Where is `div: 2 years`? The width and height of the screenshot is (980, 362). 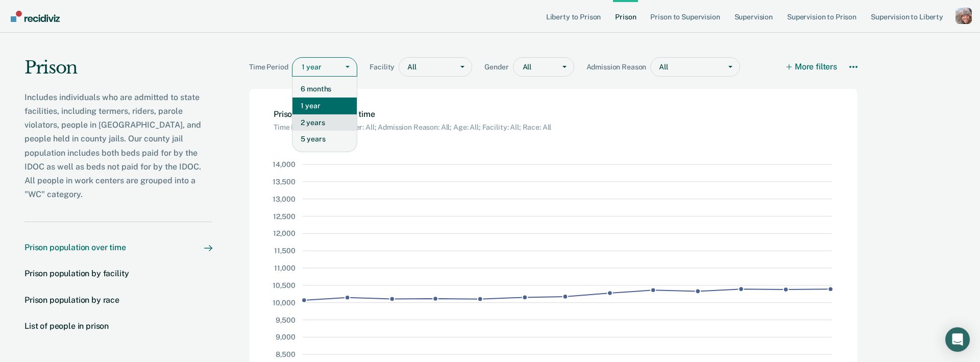 div: 2 years is located at coordinates (325, 122).